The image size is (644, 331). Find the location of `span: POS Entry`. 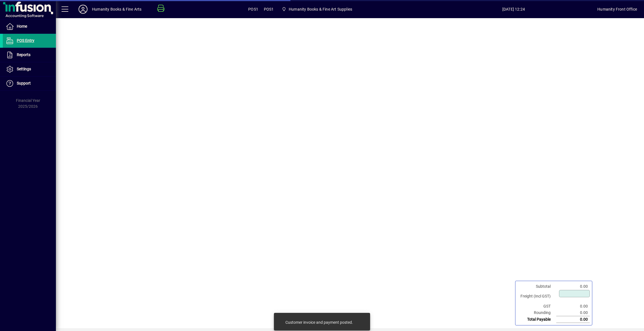

span: POS Entry is located at coordinates (26, 40).